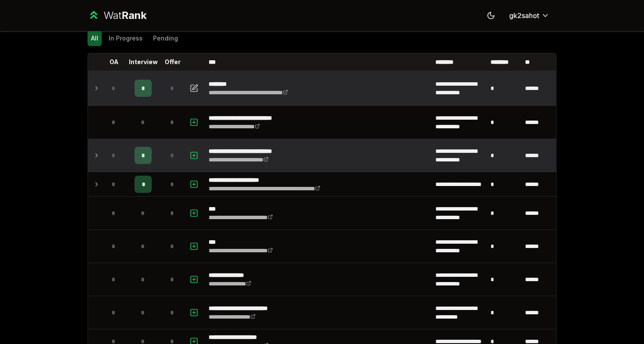 Image resolution: width=644 pixels, height=344 pixels. What do you see at coordinates (529, 15) in the screenshot?
I see `button: gk2sahot` at bounding box center [529, 15].